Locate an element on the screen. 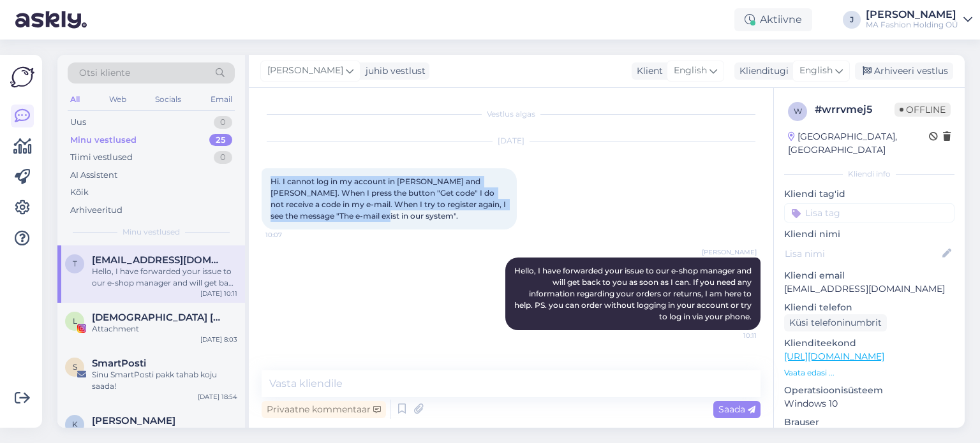 This screenshot has height=443, width=980. span: Karolina Janickaitė is located at coordinates (133, 421).